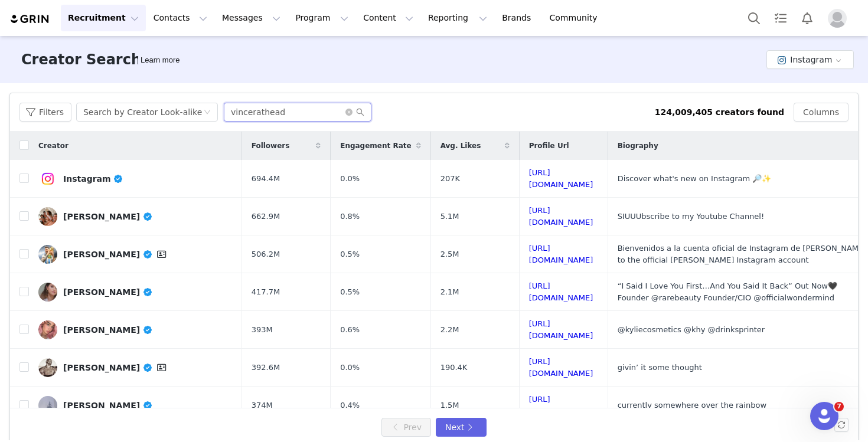  Describe the element at coordinates (839, 406) in the screenshot. I see `span: 7` at that location.